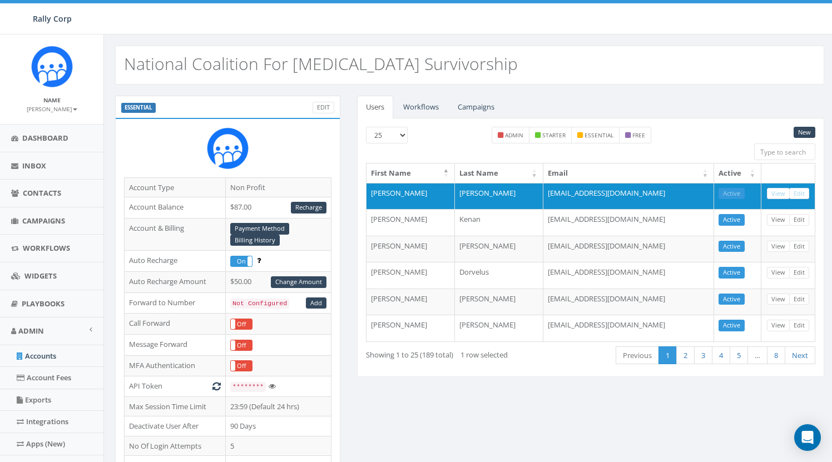 This screenshot has height=462, width=832. I want to click on a: Add, so click(316, 303).